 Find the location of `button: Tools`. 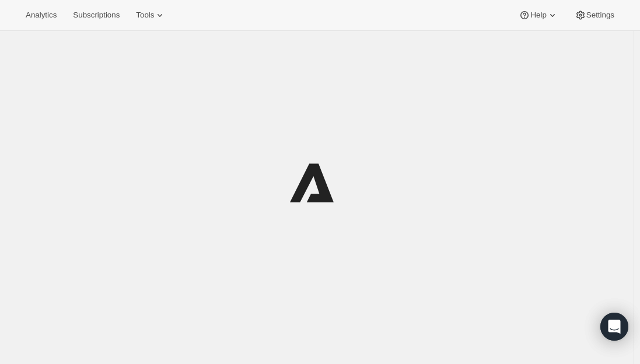

button: Tools is located at coordinates (151, 15).